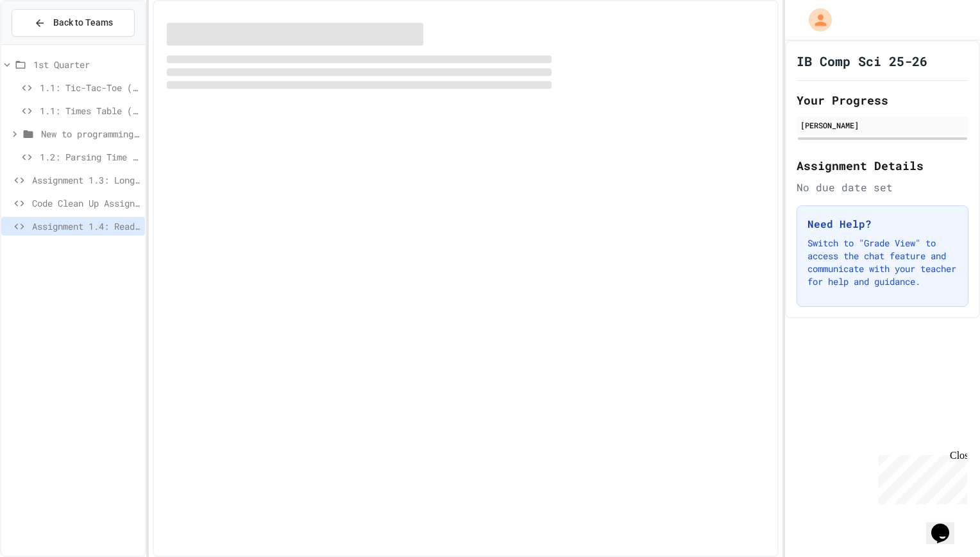  What do you see at coordinates (862, 61) in the screenshot?
I see `h1: IB Comp Sci 25-26` at bounding box center [862, 61].